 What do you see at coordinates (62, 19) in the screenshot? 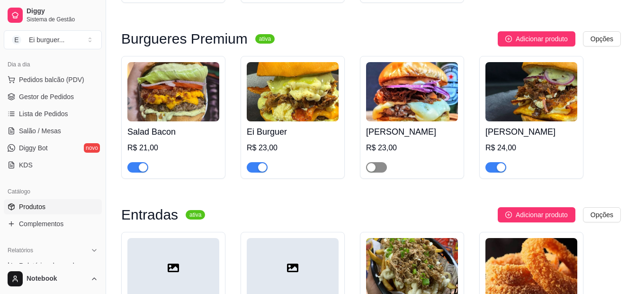
I see `span: Sistema de Gestão` at bounding box center [62, 19].